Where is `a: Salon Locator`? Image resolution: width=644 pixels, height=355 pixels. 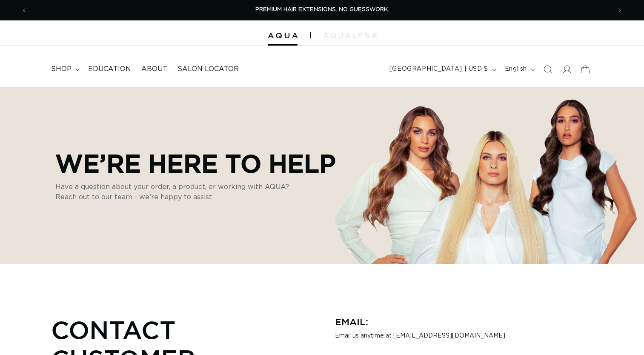 a: Salon Locator is located at coordinates (208, 69).